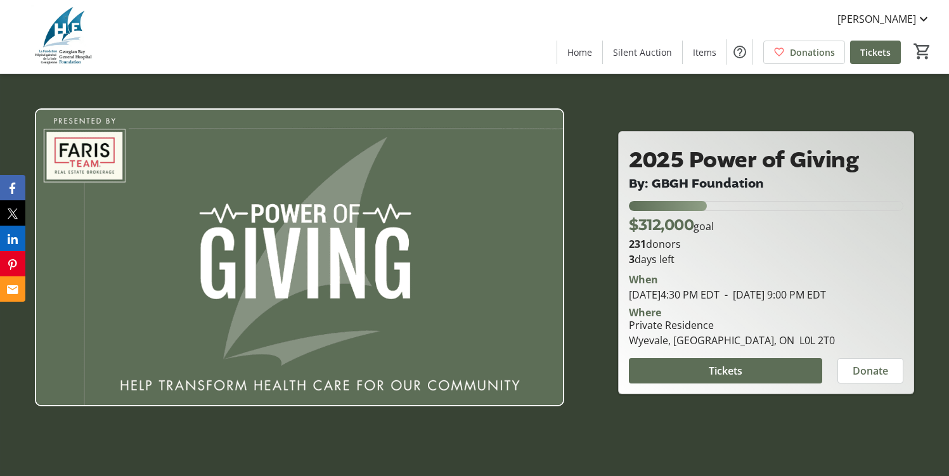 The image size is (949, 476). I want to click on button: Help, so click(739, 52).